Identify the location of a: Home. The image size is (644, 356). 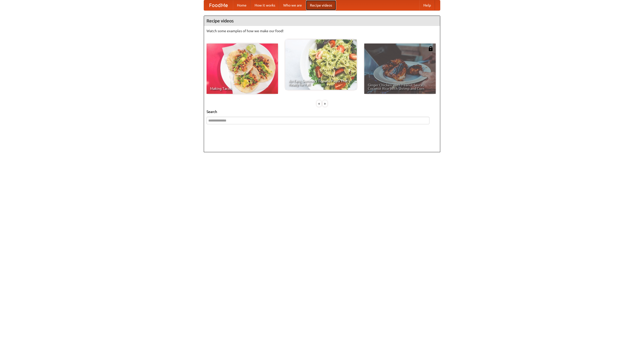
(242, 5).